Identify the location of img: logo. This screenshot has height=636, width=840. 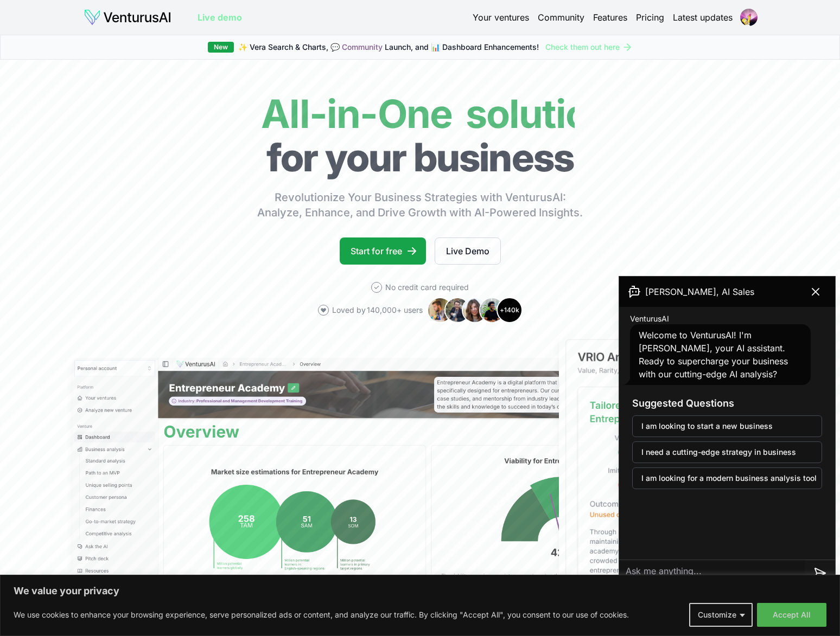
(127, 17).